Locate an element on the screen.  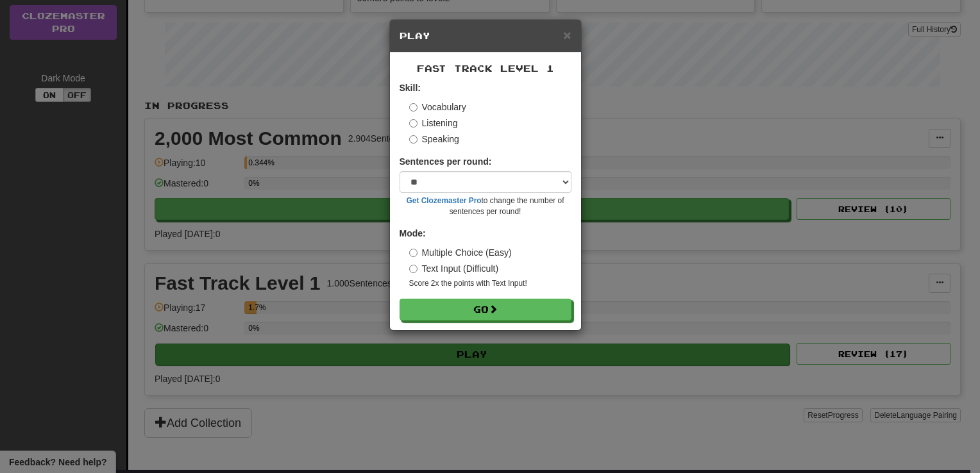
h5: Play is located at coordinates (485, 36).